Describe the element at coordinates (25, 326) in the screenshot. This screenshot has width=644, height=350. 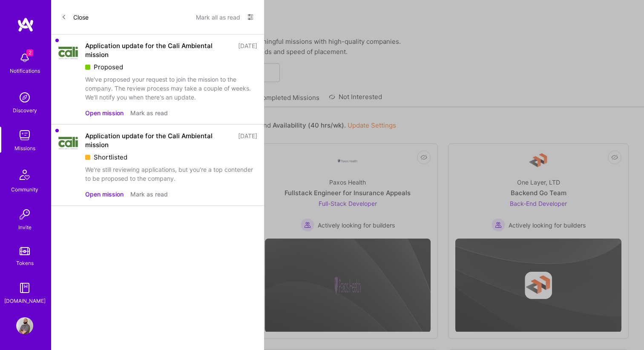
I see `a: User Avatar` at that location.